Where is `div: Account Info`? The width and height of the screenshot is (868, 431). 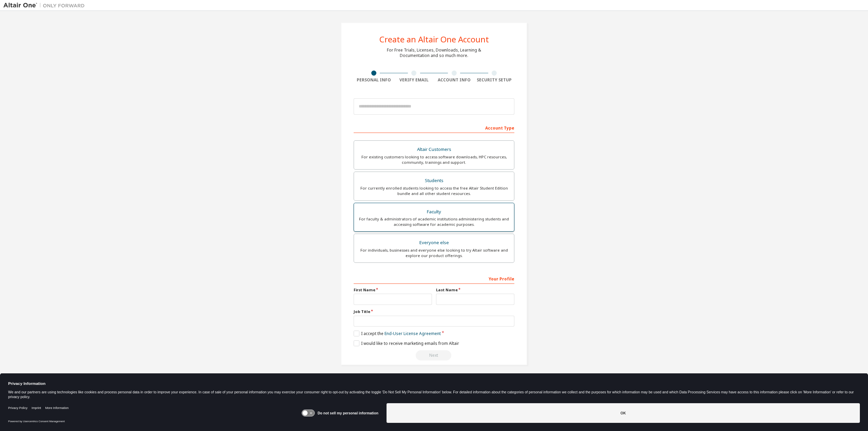 div: Account Info is located at coordinates (454, 80).